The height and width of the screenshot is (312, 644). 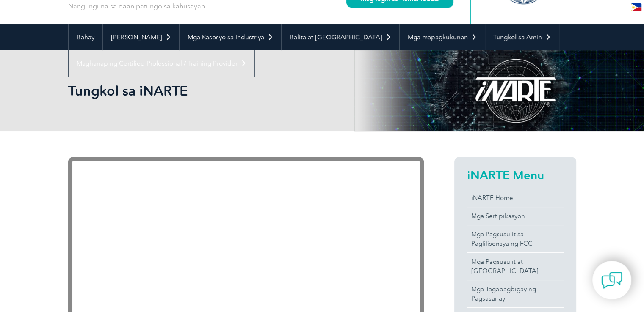 What do you see at coordinates (636, 7) in the screenshot?
I see `img: tl` at bounding box center [636, 7].